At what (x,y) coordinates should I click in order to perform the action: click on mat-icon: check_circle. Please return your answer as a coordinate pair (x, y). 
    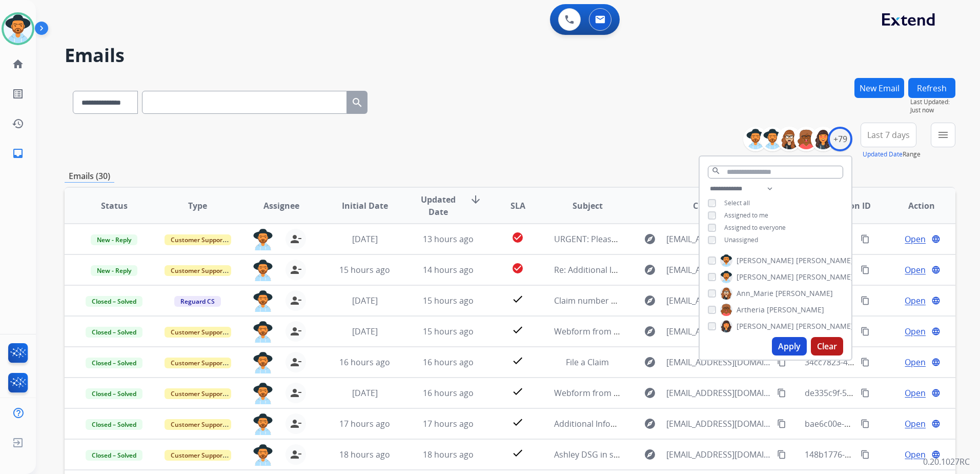
    Looking at the image, I should click on (518, 268).